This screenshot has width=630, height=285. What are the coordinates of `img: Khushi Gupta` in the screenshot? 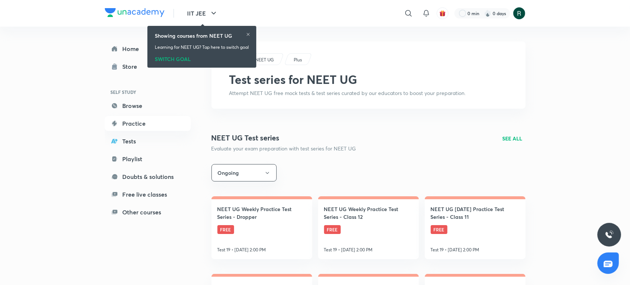 It's located at (519, 13).